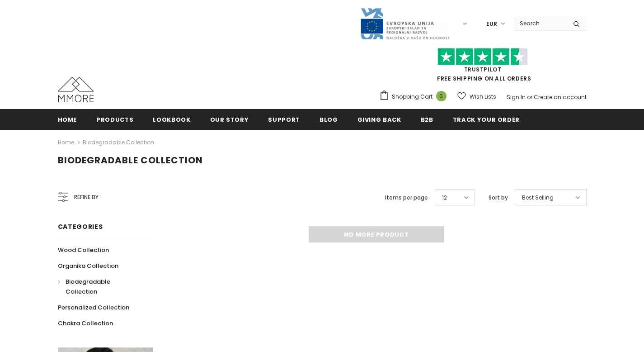  What do you see at coordinates (115, 119) in the screenshot?
I see `a: Products` at bounding box center [115, 119].